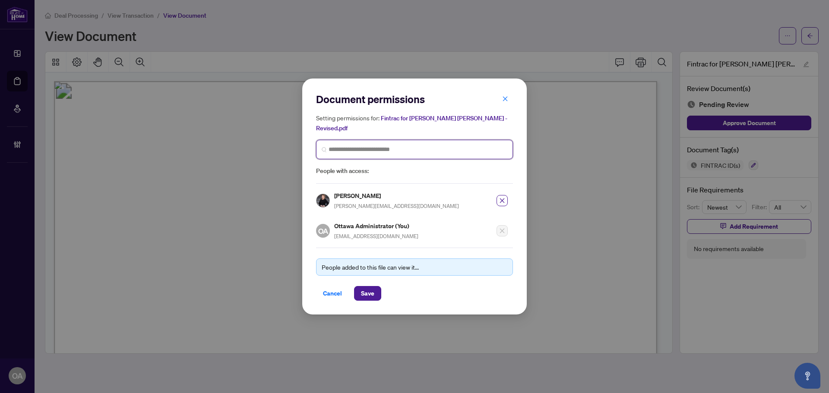  I want to click on span: People with access:, so click(414, 171).